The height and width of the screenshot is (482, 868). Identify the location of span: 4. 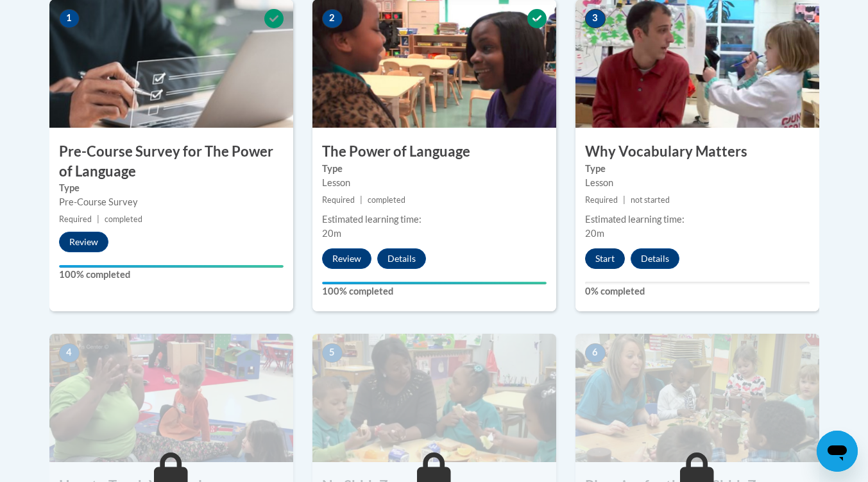
(69, 353).